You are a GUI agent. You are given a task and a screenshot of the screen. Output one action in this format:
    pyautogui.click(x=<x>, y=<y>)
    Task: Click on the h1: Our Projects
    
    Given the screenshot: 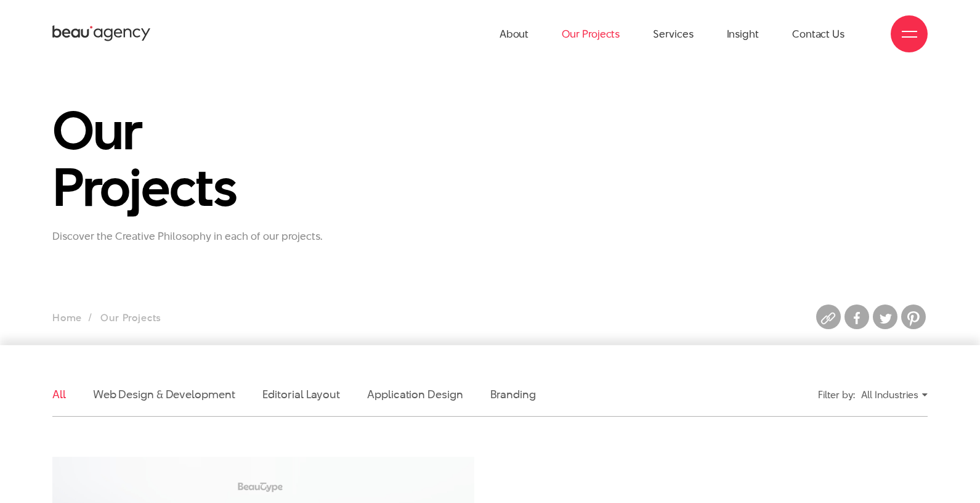 What is the action you would take?
    pyautogui.click(x=192, y=158)
    